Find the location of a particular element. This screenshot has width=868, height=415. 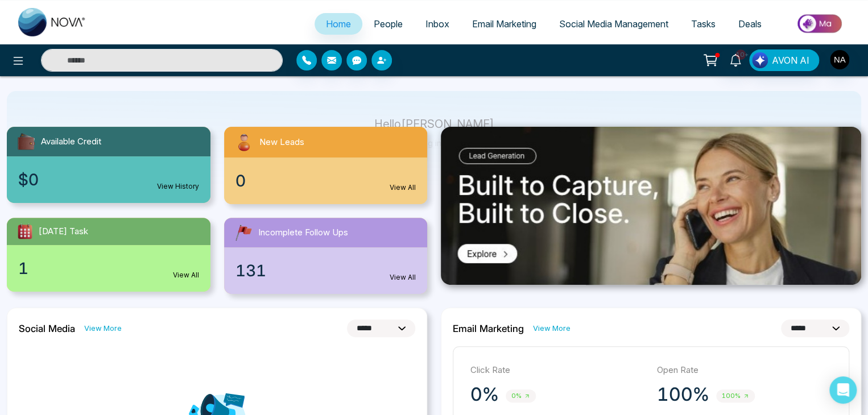

span: Social Media Management is located at coordinates (613, 24).